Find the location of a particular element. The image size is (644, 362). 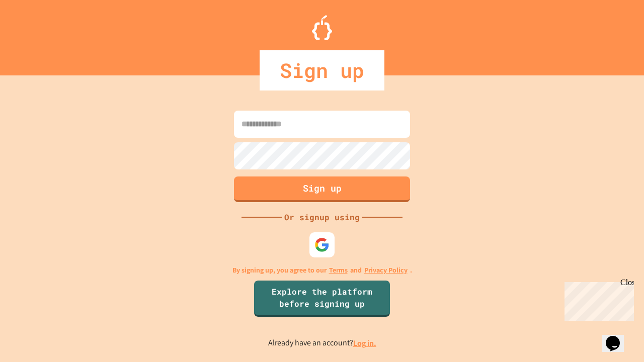

img: Logo.svg is located at coordinates (322, 27).